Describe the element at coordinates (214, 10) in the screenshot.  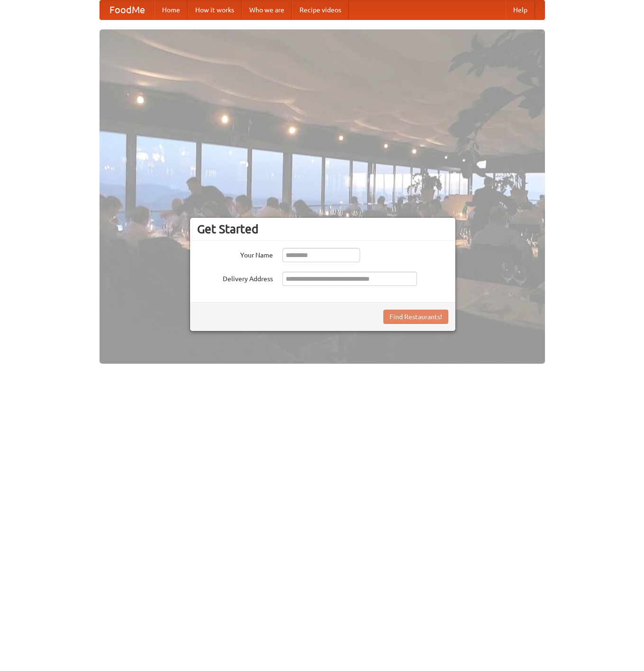
I see `a: How it works` at that location.